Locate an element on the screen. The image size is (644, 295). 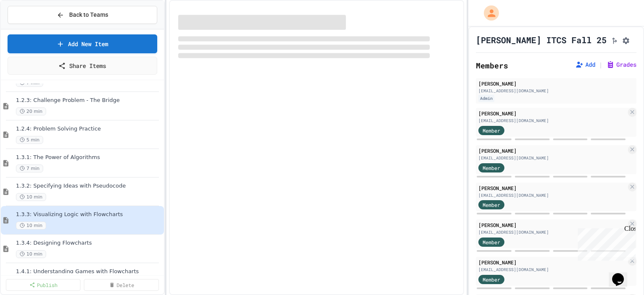
span: 1.4.1: Understanding Games with Flowcharts is located at coordinates (89, 271).